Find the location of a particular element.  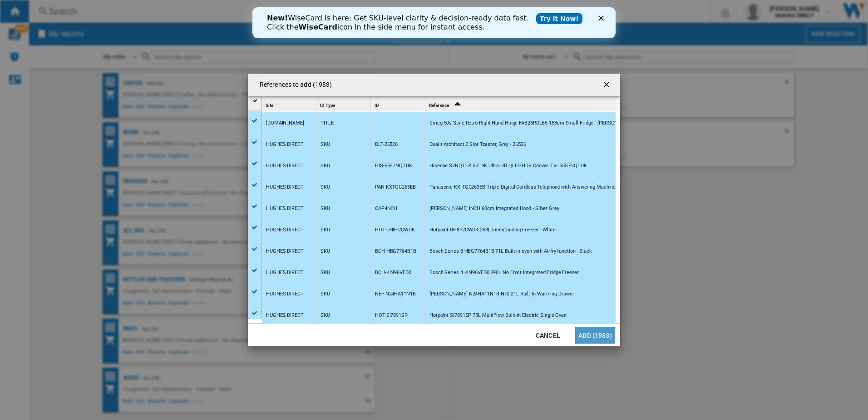

div: Hisense S7NQTUK 55" 4K Ultra HD QLED HDR Canvas TV- 55S7NQTUK is located at coordinates (508, 166).